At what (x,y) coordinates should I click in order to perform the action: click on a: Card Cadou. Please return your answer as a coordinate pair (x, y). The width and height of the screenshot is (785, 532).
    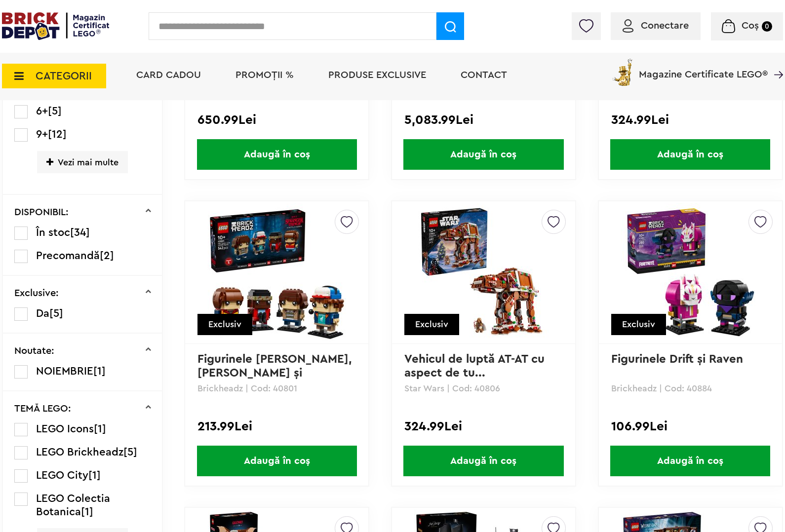
    Looking at the image, I should click on (168, 75).